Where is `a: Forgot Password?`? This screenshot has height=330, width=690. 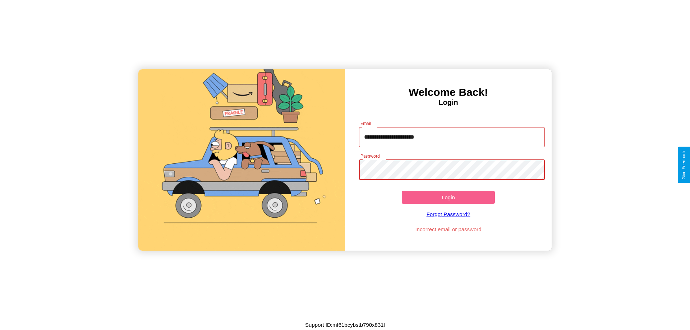 a: Forgot Password? is located at coordinates (449, 214).